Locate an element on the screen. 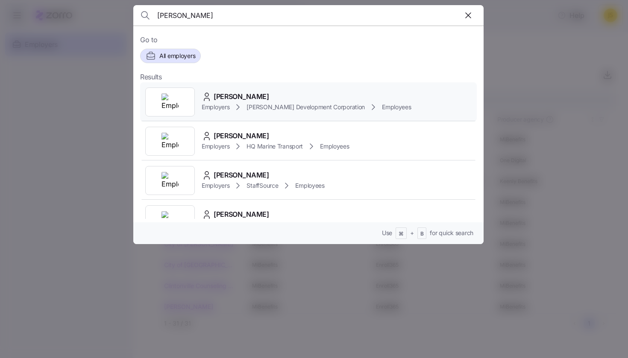 Image resolution: width=628 pixels, height=358 pixels. span: Use is located at coordinates (387, 233).